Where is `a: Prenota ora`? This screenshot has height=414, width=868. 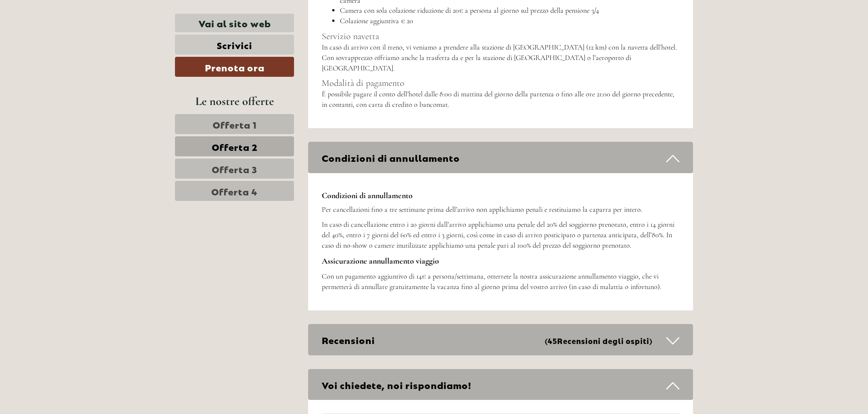
a: Prenota ora is located at coordinates (235, 67).